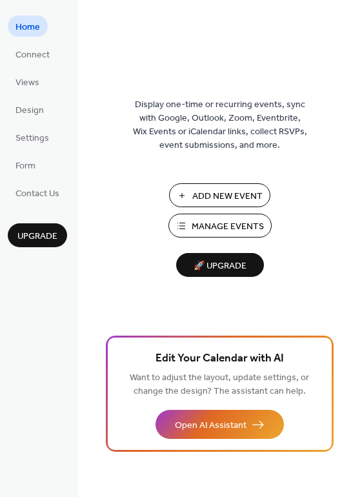  I want to click on a: Settings, so click(32, 137).